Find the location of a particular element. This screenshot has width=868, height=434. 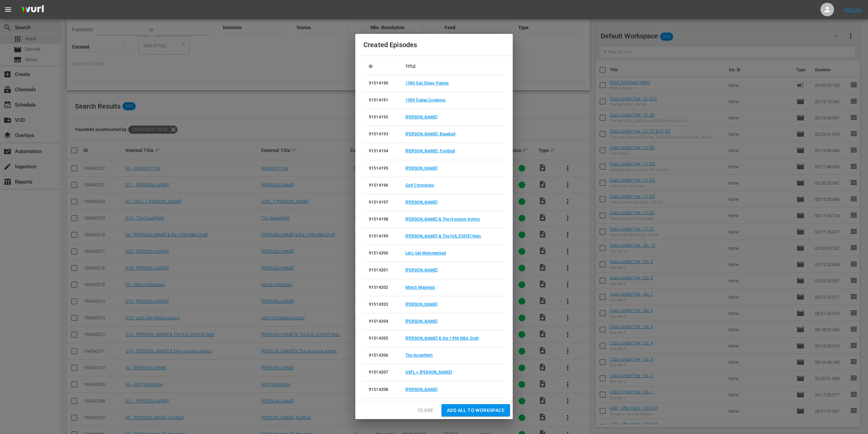

td: 91514202 is located at coordinates (381, 287).